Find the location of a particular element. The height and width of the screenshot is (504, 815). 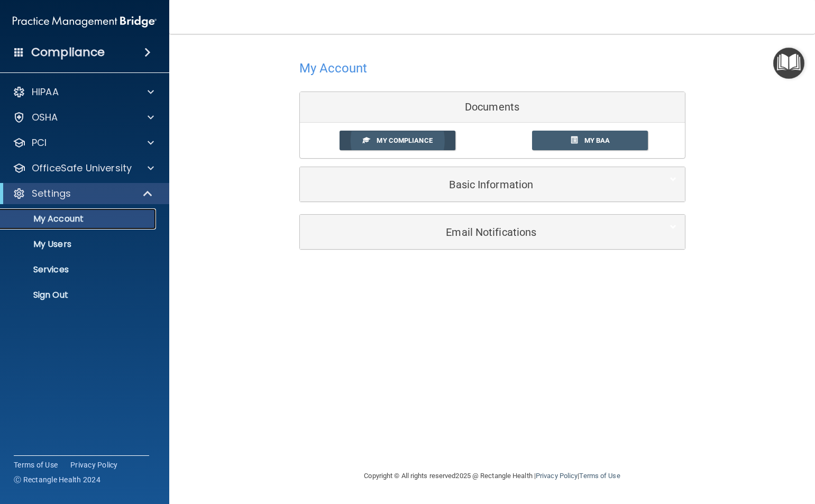

h5: Email Notifications is located at coordinates (476, 232).